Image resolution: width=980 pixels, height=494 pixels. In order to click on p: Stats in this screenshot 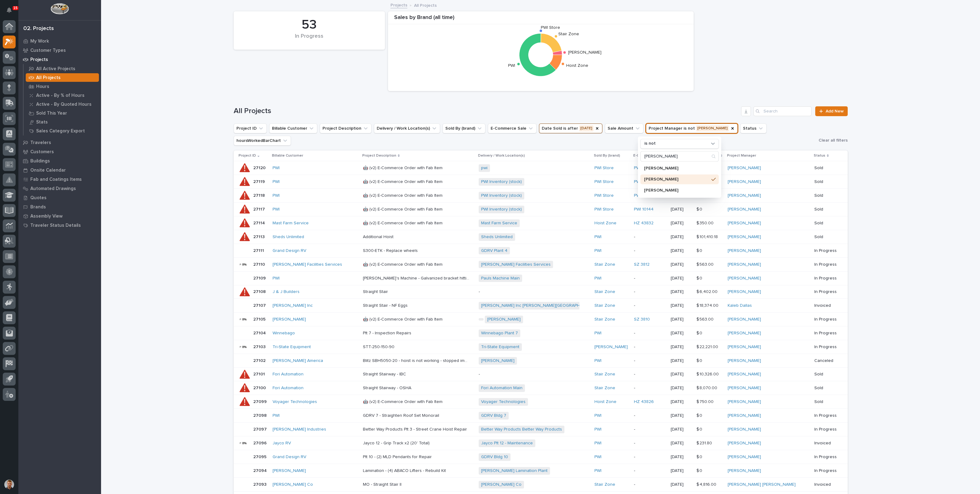, I will do `click(42, 122)`.